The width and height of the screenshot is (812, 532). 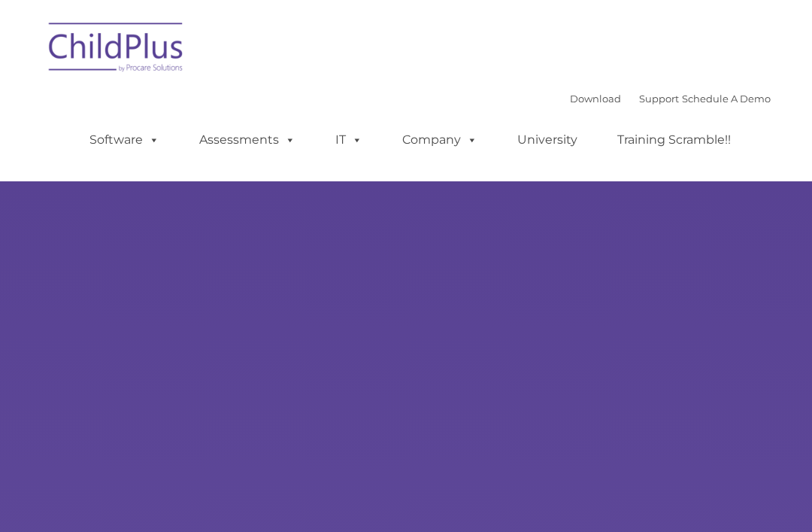 I want to click on a: Company, so click(x=440, y=140).